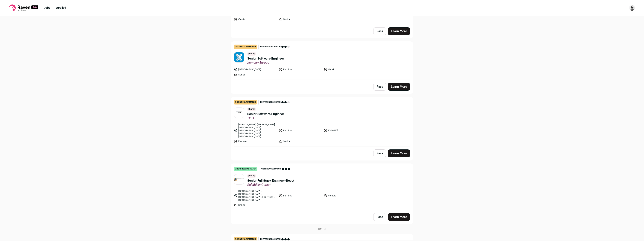 This screenshot has height=241, width=644. Describe the element at coordinates (632, 8) in the screenshot. I see `button: Open dropdown` at that location.